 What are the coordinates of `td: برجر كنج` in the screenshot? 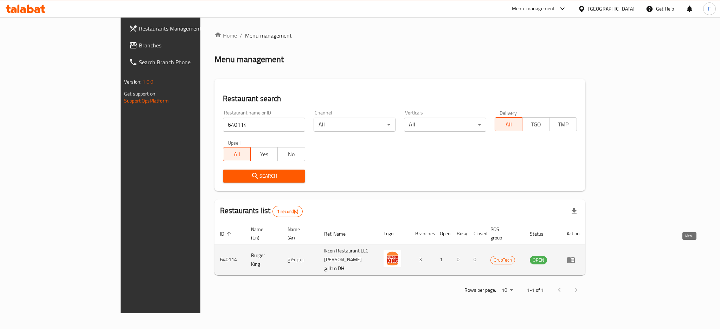 It's located at (300, 260).